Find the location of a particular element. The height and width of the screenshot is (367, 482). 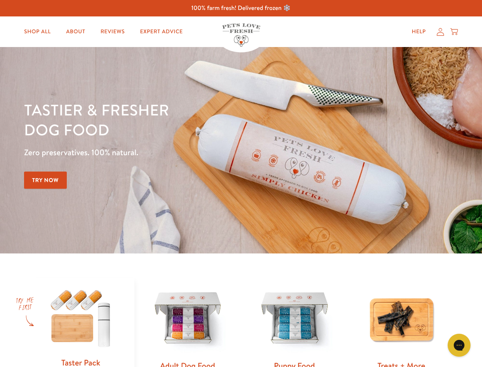

a: Expert Advice is located at coordinates (162, 32).